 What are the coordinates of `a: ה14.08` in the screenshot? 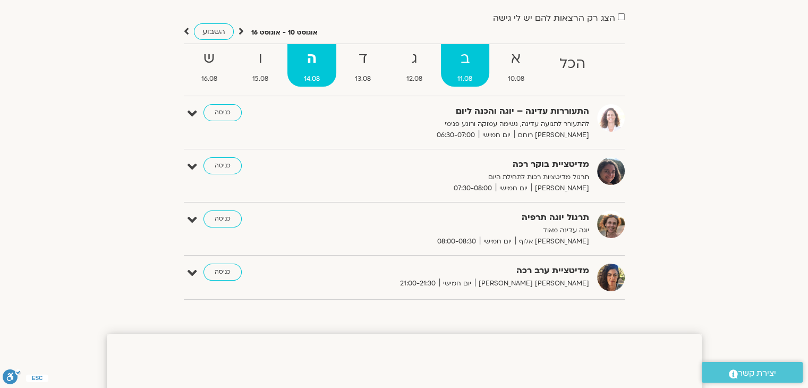 It's located at (312, 65).